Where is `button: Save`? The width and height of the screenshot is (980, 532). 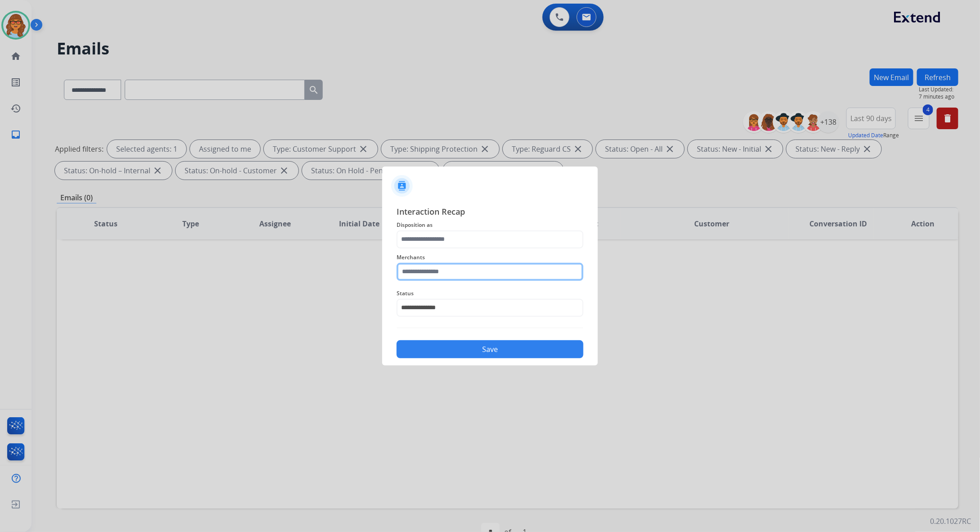
button: Save is located at coordinates (490, 349).